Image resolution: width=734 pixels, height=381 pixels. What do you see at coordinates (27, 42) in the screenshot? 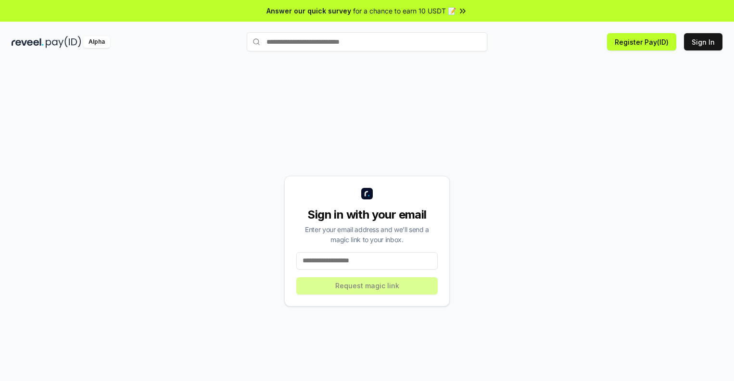
I see `img: reveel_dark` at bounding box center [27, 42].